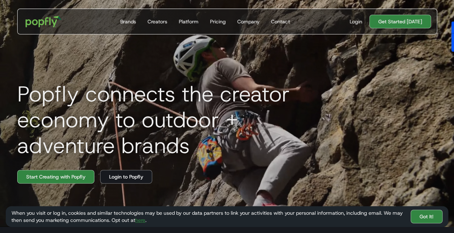  I want to click on div: Login, so click(356, 22).